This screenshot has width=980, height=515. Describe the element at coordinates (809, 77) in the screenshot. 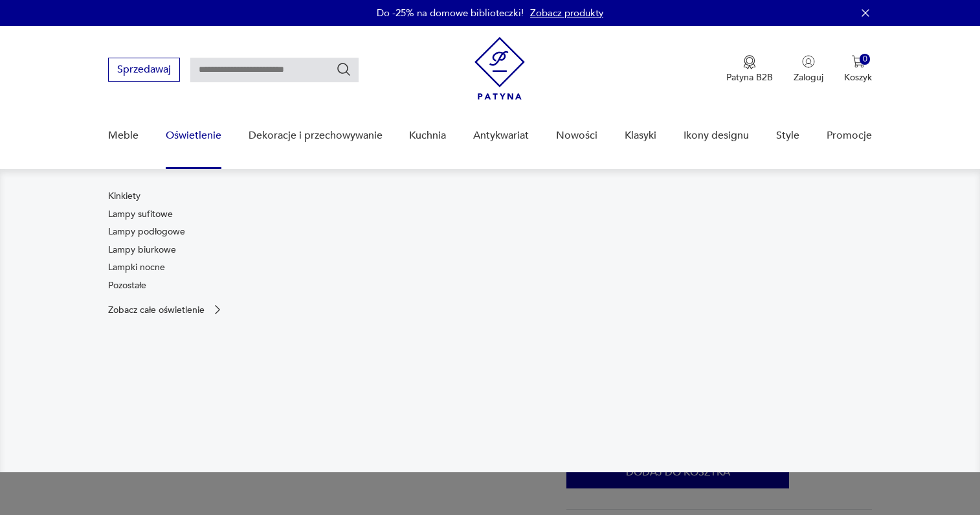

I see `p: Zaloguj` at that location.